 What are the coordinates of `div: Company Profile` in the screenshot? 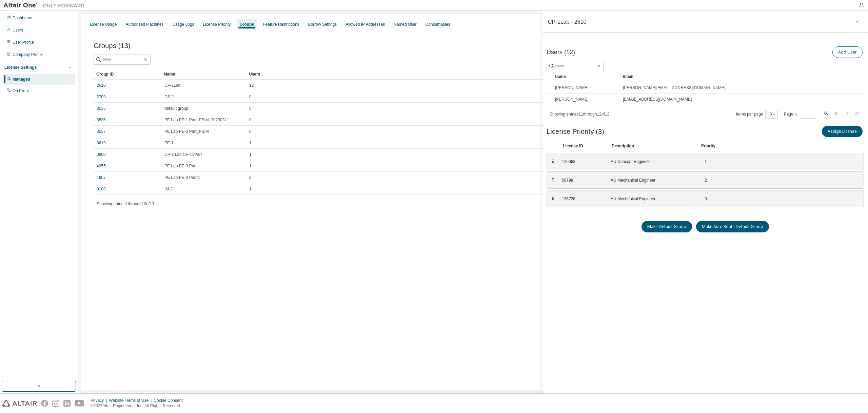 It's located at (28, 55).